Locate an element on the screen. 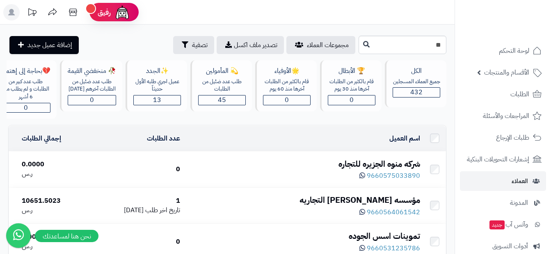  span: مجموعات العملاء is located at coordinates (328, 45).